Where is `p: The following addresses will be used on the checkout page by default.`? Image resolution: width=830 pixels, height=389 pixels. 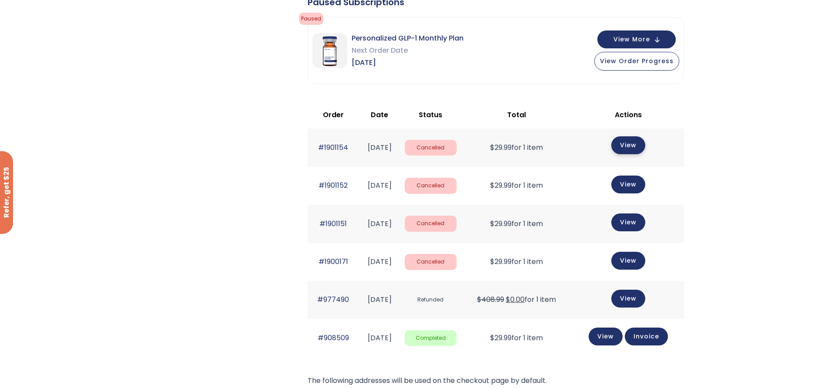
p: The following addresses will be used on the checkout page by default. is located at coordinates (496, 381).